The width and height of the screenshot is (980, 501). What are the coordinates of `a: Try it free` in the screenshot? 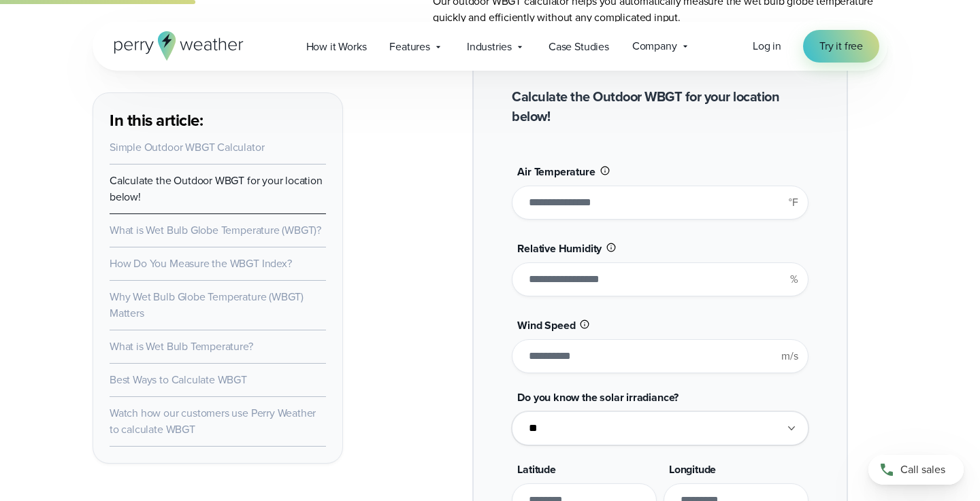 It's located at (841, 46).